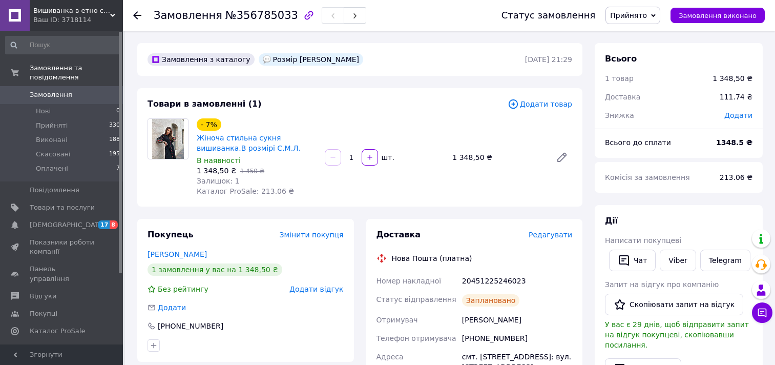 This screenshot has width=775, height=365. What do you see at coordinates (718, 15) in the screenshot?
I see `span: Замовлення виконано` at bounding box center [718, 15].